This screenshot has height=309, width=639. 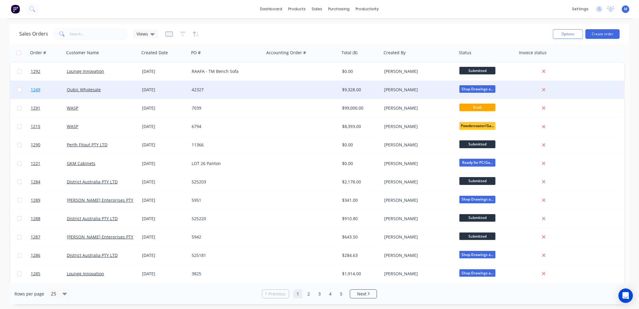 What do you see at coordinates (477, 162) in the screenshot?
I see `span: Ready for PC/Ga...` at bounding box center [477, 162].